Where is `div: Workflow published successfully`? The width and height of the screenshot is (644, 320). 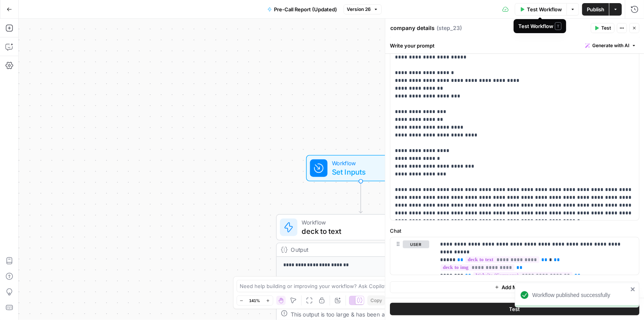
div: Workflow published successfully is located at coordinates (580, 295).